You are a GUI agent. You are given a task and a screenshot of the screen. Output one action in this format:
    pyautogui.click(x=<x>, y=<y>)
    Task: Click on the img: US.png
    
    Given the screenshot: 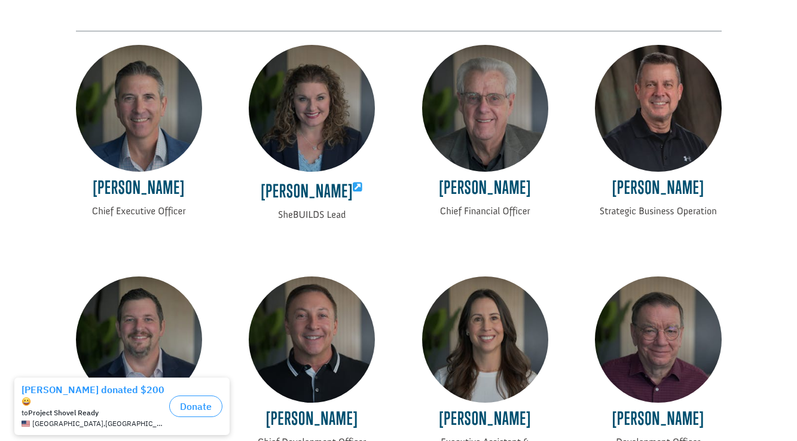 What is the action you would take?
    pyautogui.click(x=26, y=52)
    